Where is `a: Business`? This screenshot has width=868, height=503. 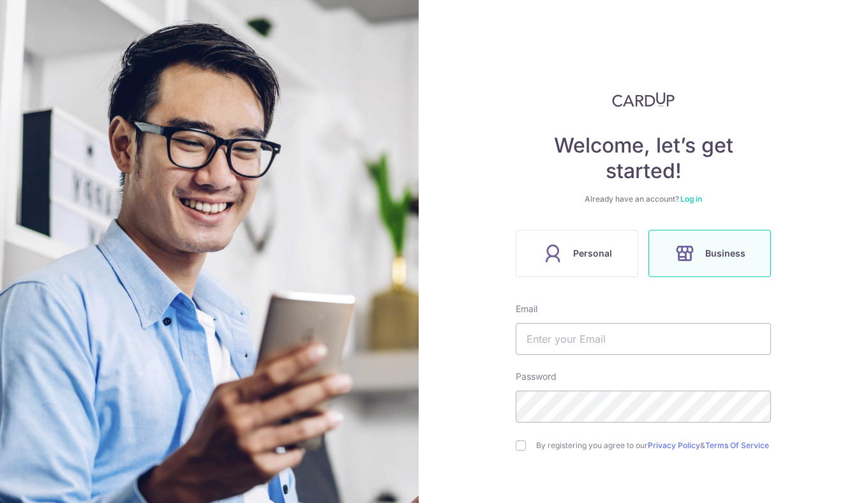 a: Business is located at coordinates (710, 254).